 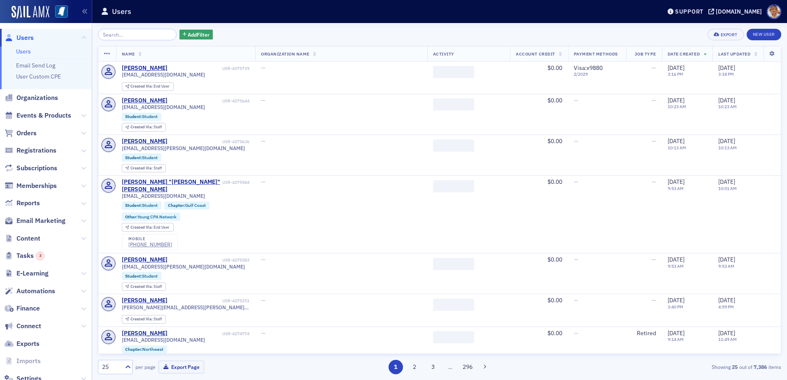 What do you see at coordinates (444, 54) in the screenshot?
I see `span: Activity` at bounding box center [444, 54].